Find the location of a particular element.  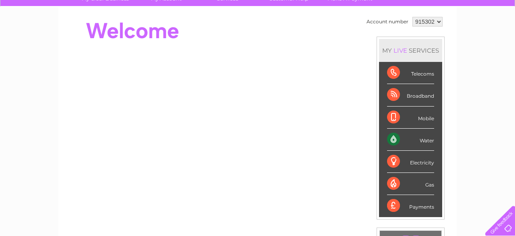

a: 0333 014 3131 is located at coordinates (391, 9).